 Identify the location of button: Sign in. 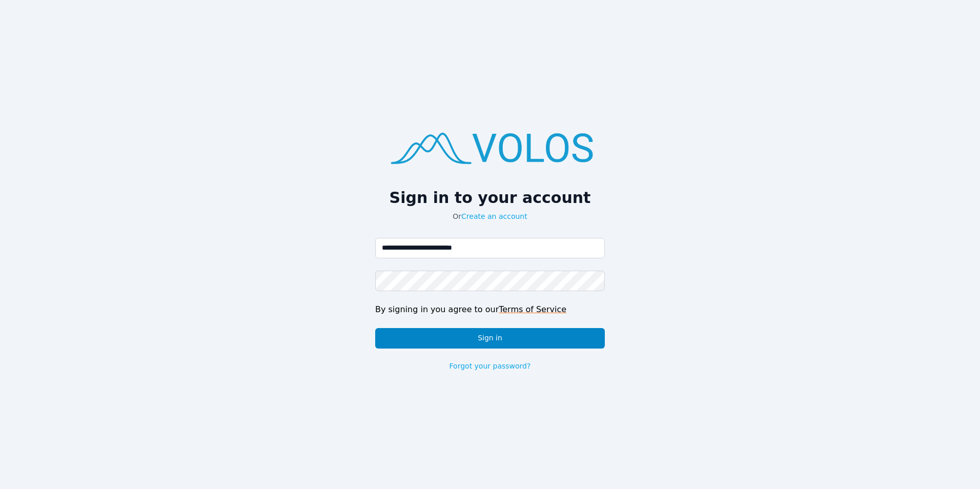
(490, 338).